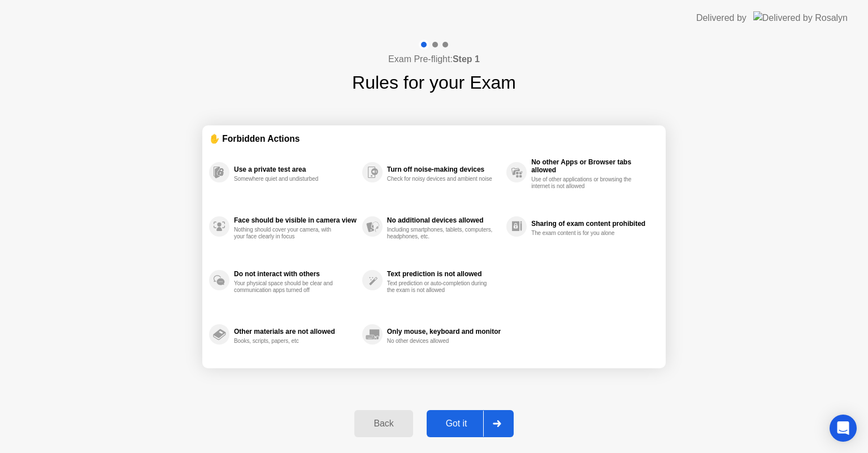 Image resolution: width=868 pixels, height=453 pixels. What do you see at coordinates (592, 224) in the screenshot?
I see `div: Sharing of exam content prohibited` at bounding box center [592, 224].